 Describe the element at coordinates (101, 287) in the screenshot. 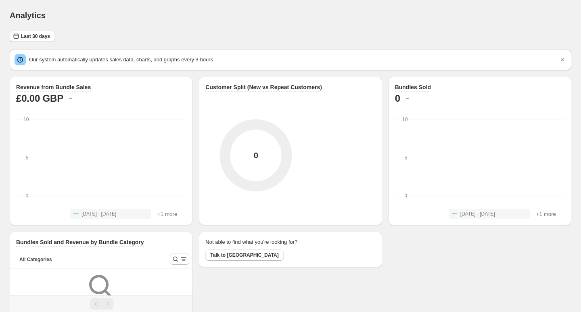

I see `img: Empty search results` at that location.